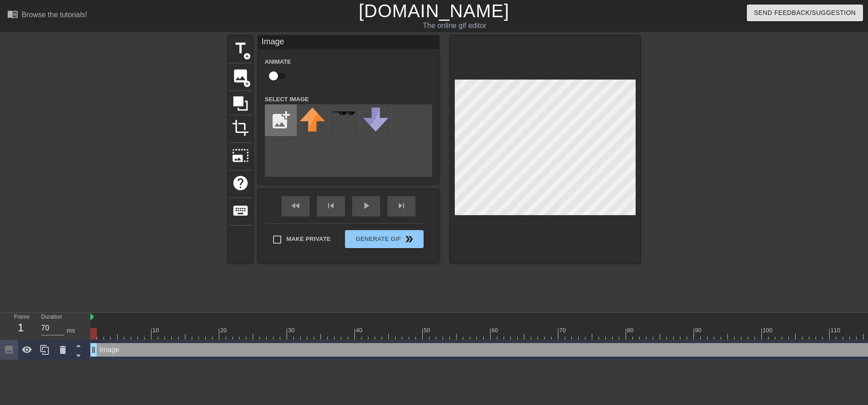 The height and width of the screenshot is (405, 868). Describe the element at coordinates (47, 15) in the screenshot. I see `a: Browse the tutorials!` at that location.